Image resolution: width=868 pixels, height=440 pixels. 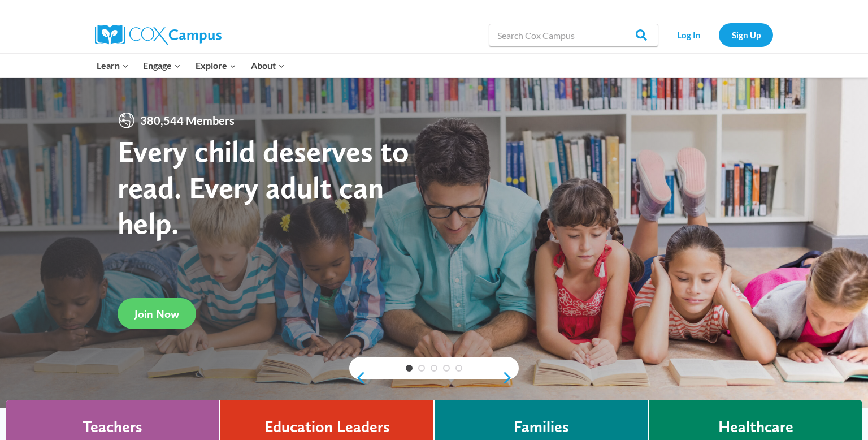 I want to click on img: Cox Campus, so click(x=158, y=35).